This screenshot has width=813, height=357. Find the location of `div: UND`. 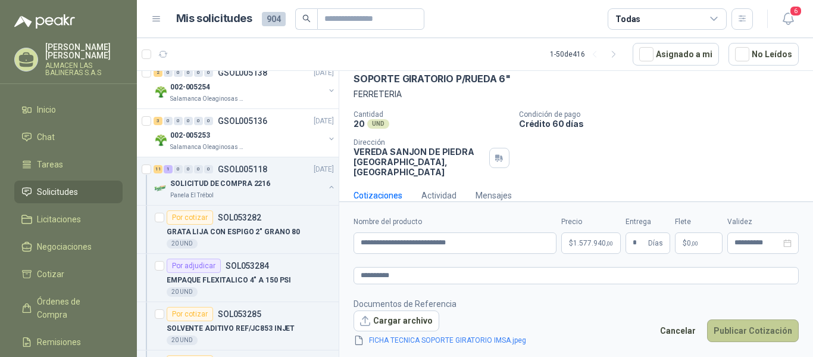

div: UND is located at coordinates (378, 124).